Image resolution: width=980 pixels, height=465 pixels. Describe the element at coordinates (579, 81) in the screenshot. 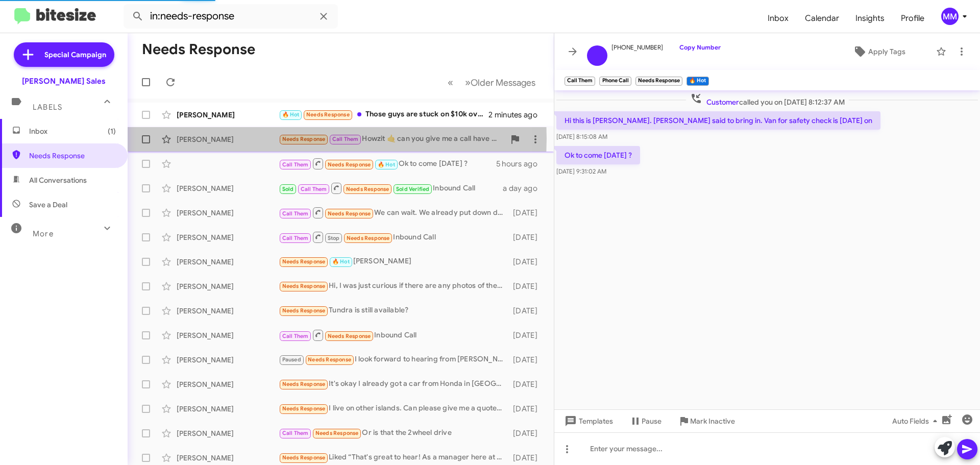

I see `small: Call Them` at that location.